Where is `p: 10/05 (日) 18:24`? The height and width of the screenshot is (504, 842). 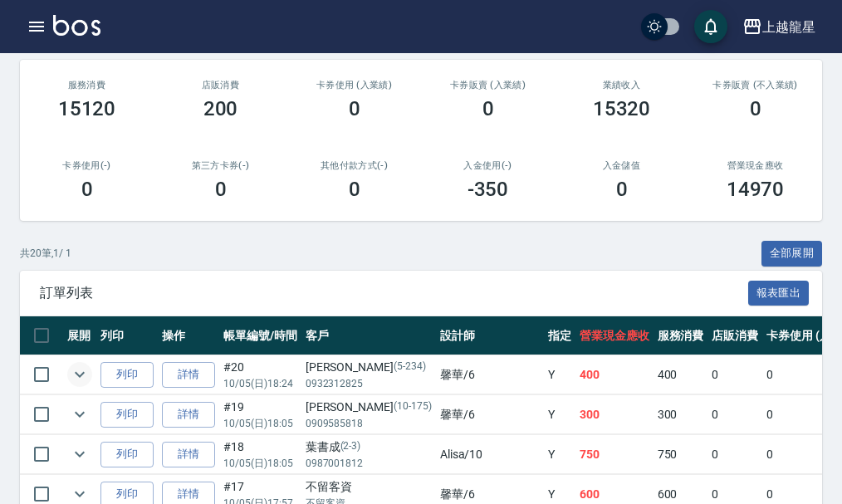 p: 10/05 (日) 18:24 is located at coordinates (260, 384).